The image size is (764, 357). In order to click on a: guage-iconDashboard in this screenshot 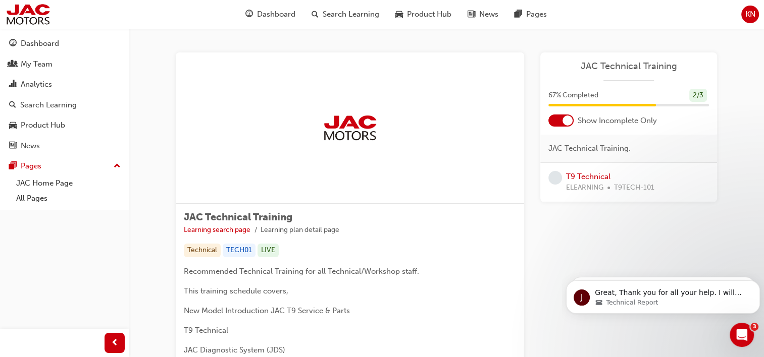, I will do `click(270, 14)`.